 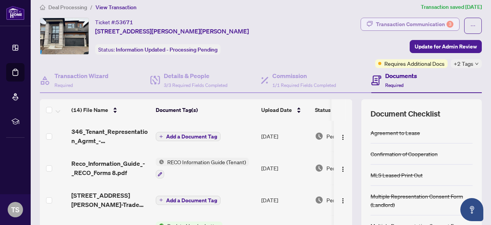 What do you see at coordinates (15, 13) in the screenshot?
I see `img: logo` at bounding box center [15, 13].